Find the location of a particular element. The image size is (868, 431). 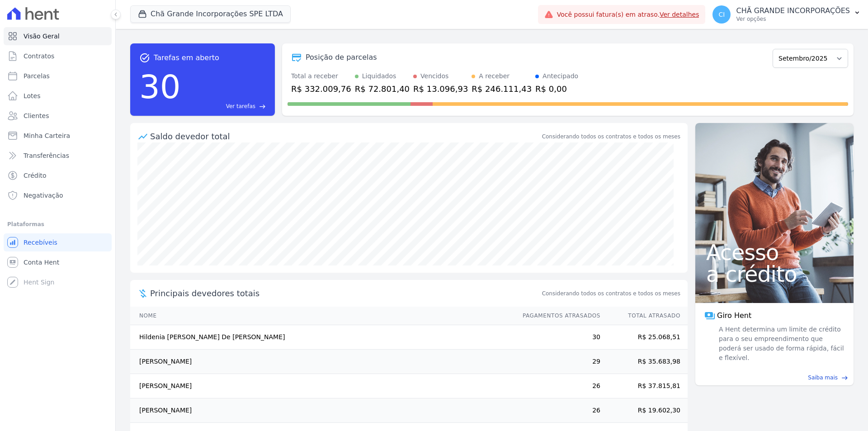

div: 30 is located at coordinates (160, 87).